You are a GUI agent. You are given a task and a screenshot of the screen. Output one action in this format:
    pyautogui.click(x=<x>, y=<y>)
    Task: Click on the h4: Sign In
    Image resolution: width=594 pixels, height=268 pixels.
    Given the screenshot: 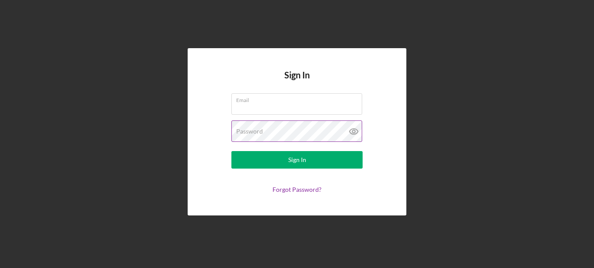 What is the action you would take?
    pyautogui.click(x=297, y=81)
    